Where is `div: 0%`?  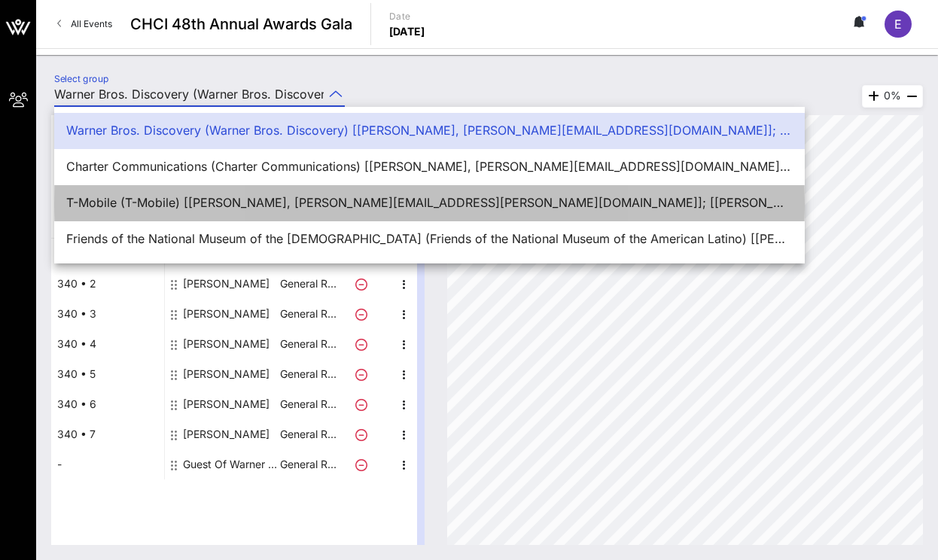 div: 0% is located at coordinates (892, 96).